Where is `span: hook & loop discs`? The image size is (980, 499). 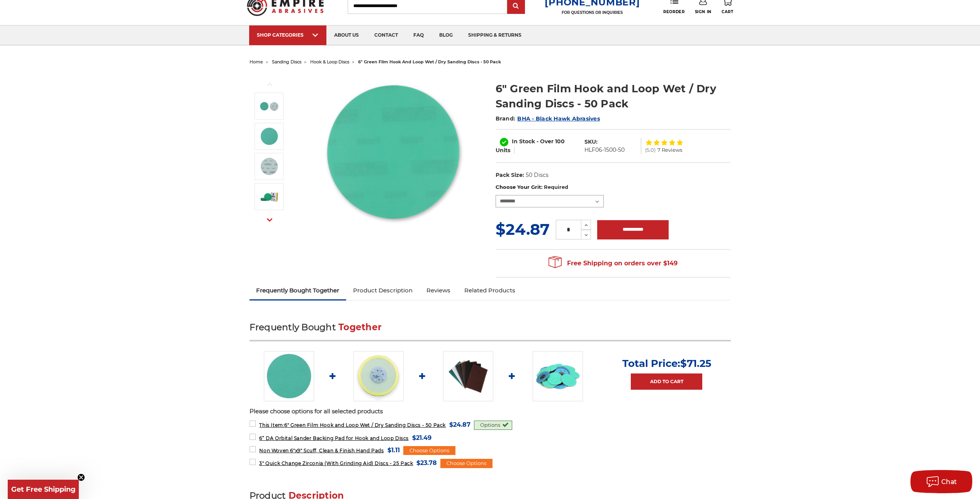 span: hook & loop discs is located at coordinates (329, 61).